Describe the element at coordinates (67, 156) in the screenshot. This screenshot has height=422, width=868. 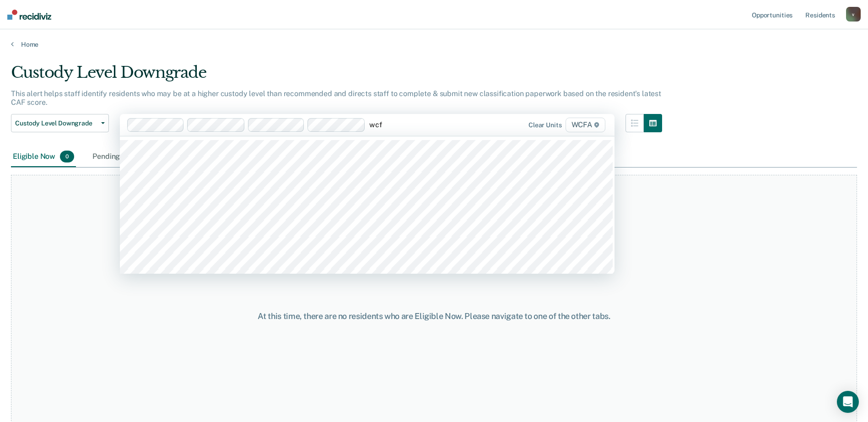
I see `span: 0` at that location.